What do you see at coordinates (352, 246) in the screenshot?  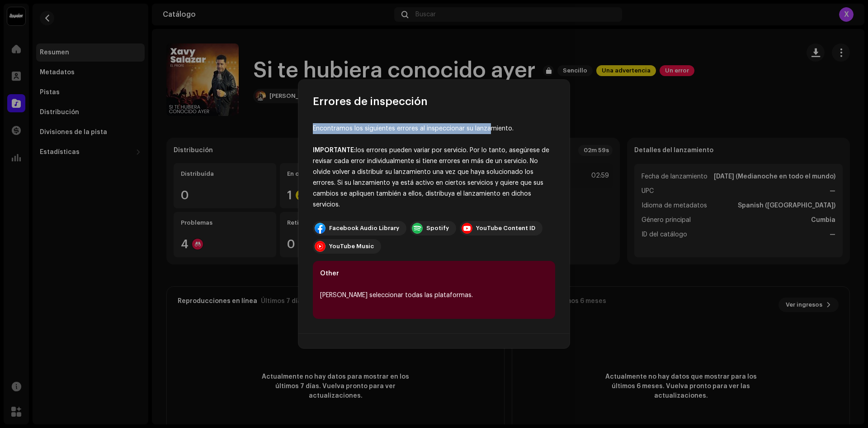 I see `div: YouTube Music` at bounding box center [352, 246].